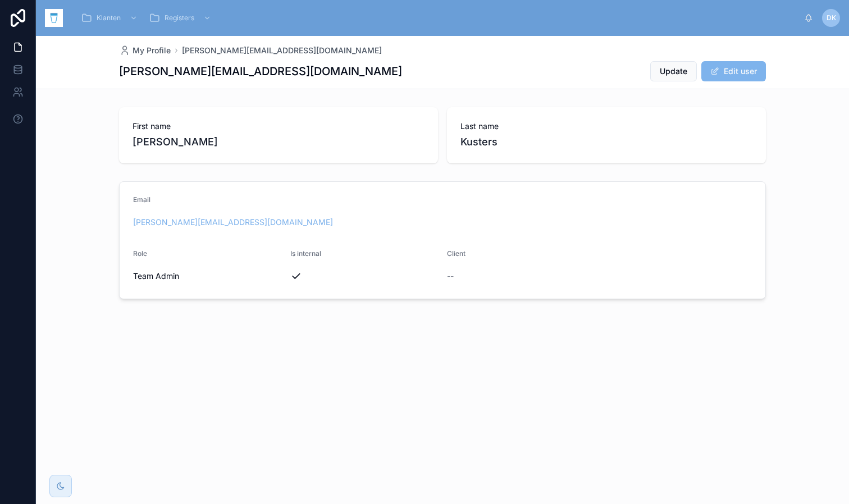 This screenshot has height=504, width=849. Describe the element at coordinates (156, 276) in the screenshot. I see `span: Team Admin` at that location.